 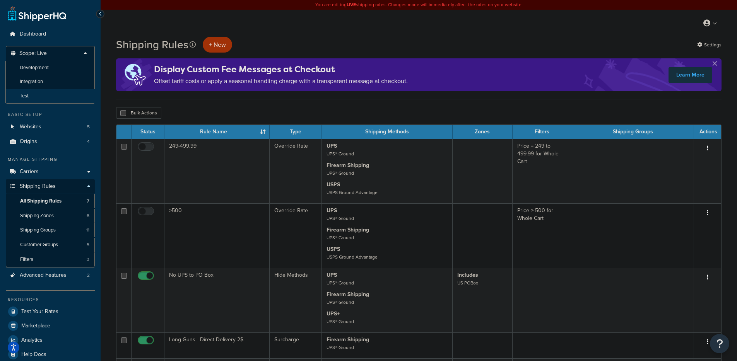 What do you see at coordinates (24, 96) in the screenshot?
I see `span: Test` at bounding box center [24, 96].